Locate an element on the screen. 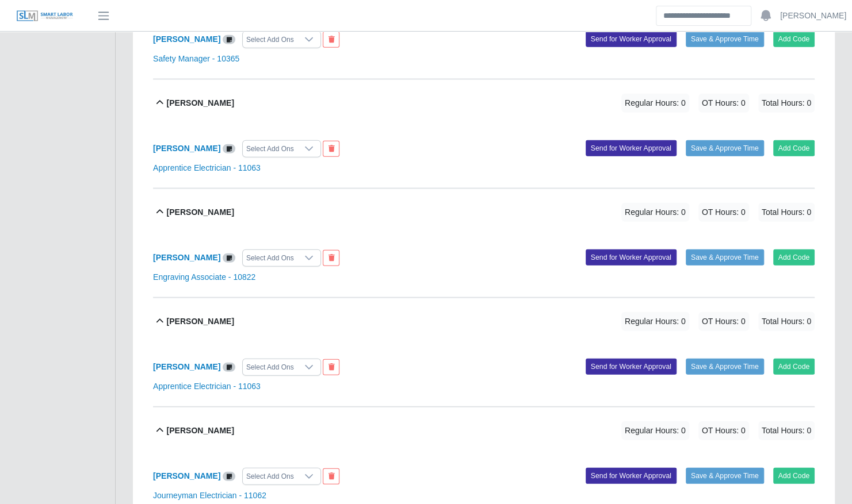 The image size is (852, 504). a: Safety Manager - 10365 is located at coordinates (196, 59).